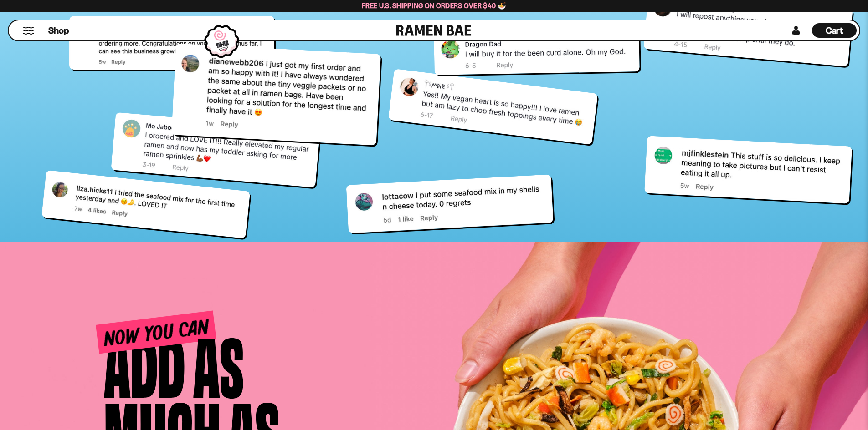  What do you see at coordinates (218, 363) in the screenshot?
I see `div: As` at bounding box center [218, 363].